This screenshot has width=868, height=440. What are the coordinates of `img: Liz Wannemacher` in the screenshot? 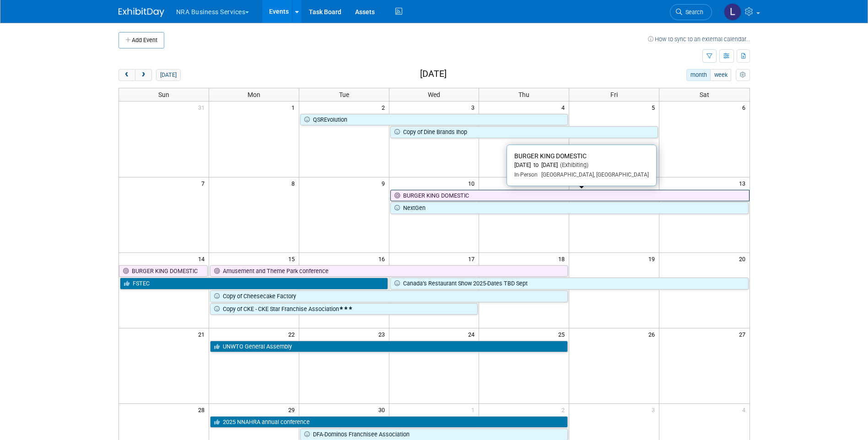 It's located at (733, 12).